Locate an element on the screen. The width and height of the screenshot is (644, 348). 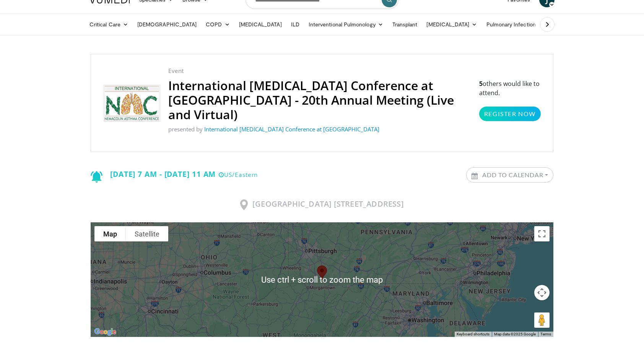
span: Map data ©2025 Google is located at coordinates (515, 334).